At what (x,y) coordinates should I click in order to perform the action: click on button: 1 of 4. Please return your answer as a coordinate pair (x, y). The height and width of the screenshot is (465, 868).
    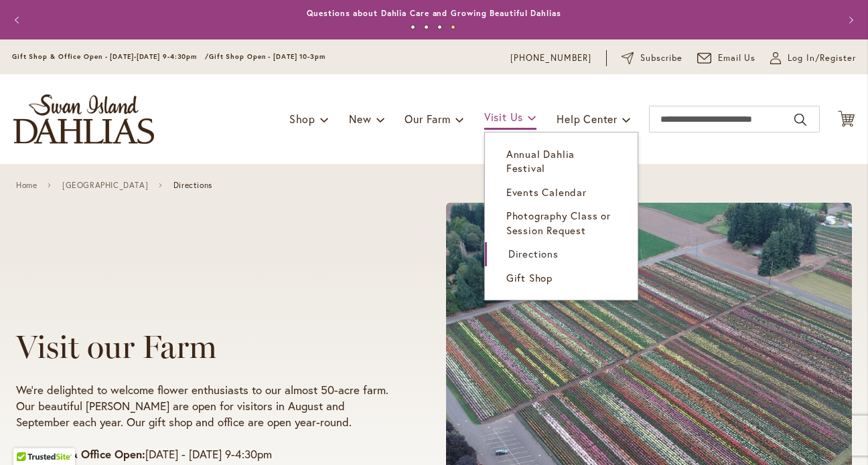
    Looking at the image, I should click on (412, 27).